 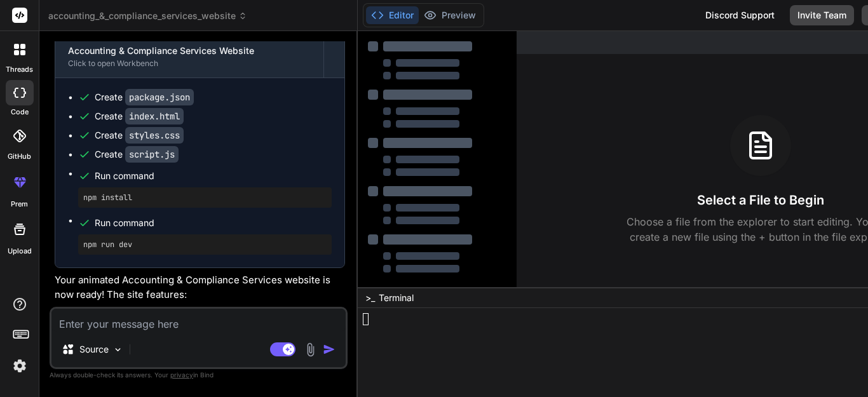 I want to click on code: script.js, so click(x=152, y=154).